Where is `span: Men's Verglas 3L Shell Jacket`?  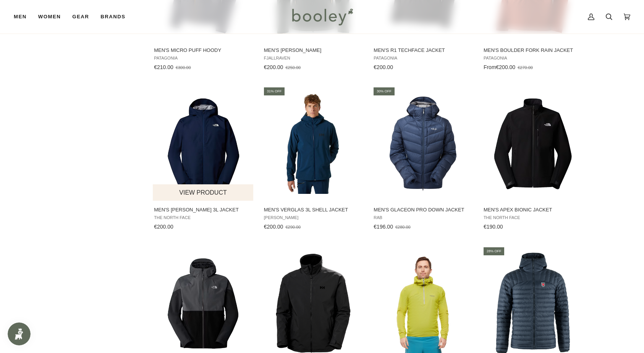 span: Men's Verglas 3L Shell Jacket is located at coordinates (313, 210).